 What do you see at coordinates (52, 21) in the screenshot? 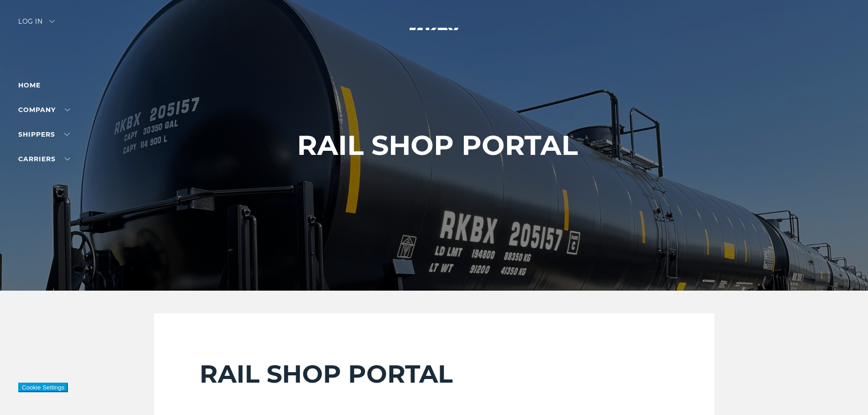
I see `img: arrow` at bounding box center [52, 21].